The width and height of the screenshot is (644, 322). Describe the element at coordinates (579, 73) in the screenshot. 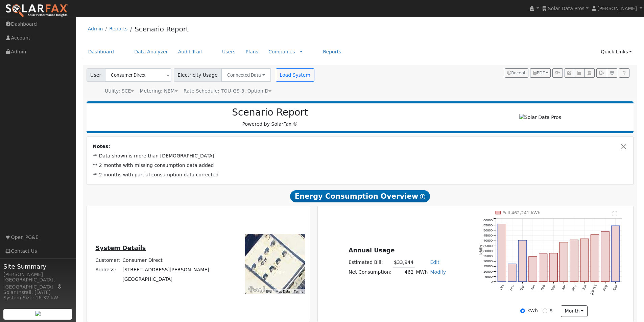

I see `button: Multi-Series Graph` at that location.